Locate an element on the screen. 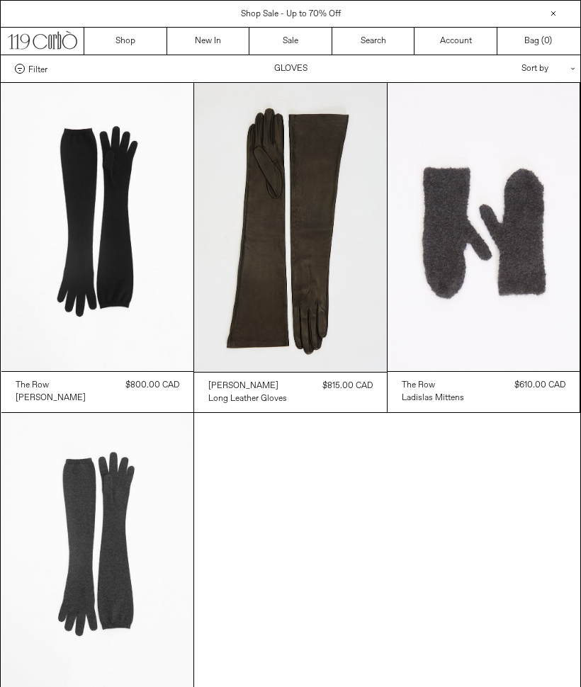 Image resolution: width=581 pixels, height=687 pixels. div: Long Leather Gloves is located at coordinates (247, 399).